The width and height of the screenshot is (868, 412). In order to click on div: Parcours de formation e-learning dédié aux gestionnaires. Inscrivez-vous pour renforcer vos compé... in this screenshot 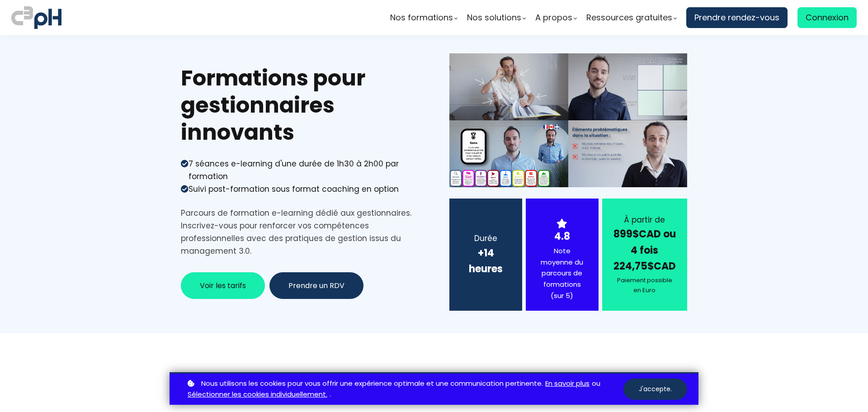, I will do `click(299, 232)`.